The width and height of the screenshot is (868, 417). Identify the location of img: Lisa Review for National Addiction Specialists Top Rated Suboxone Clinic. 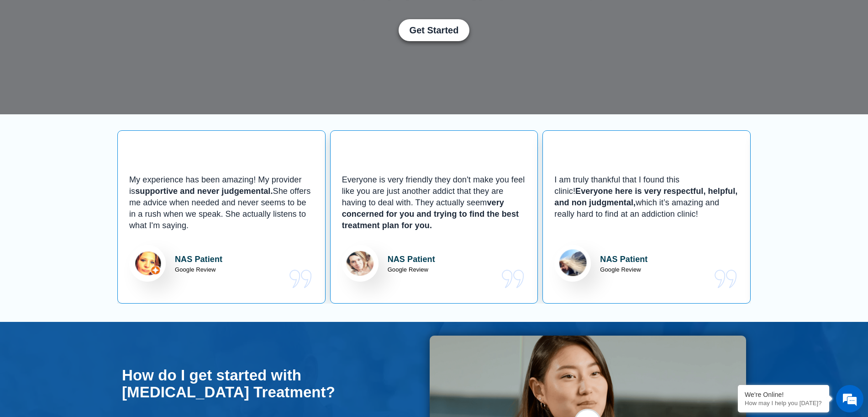
(148, 263).